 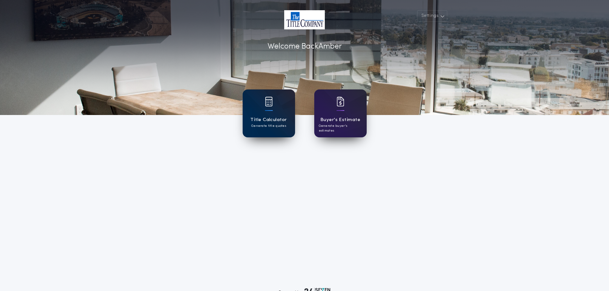 I want to click on button: Settings, so click(x=432, y=16).